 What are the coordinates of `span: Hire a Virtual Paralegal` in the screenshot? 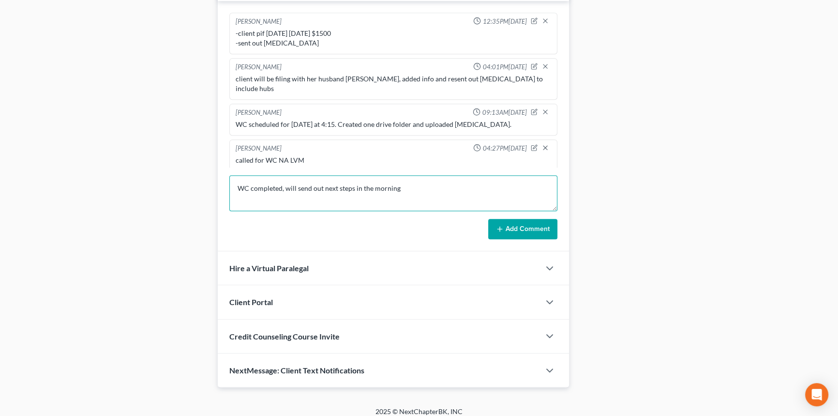 It's located at (269, 268).